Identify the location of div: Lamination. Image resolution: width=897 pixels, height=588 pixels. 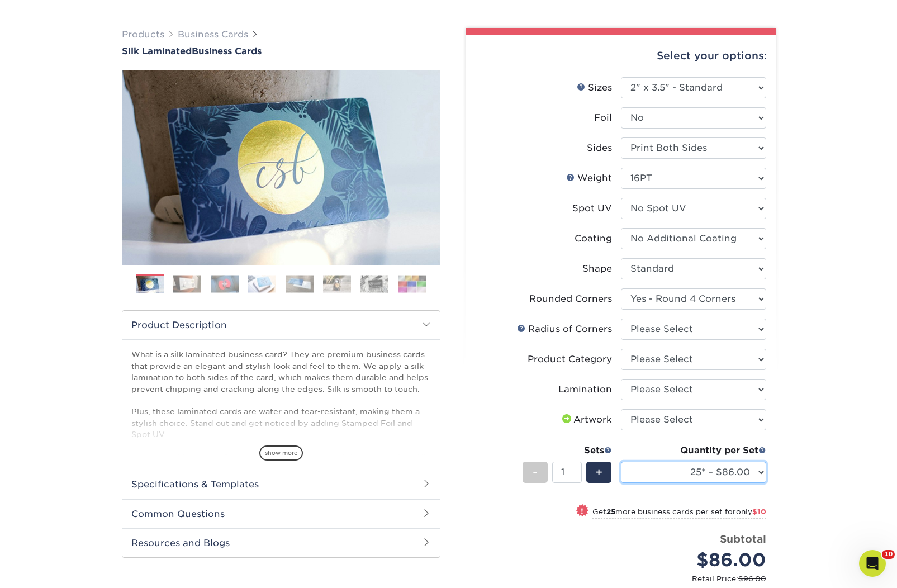
(585, 390).